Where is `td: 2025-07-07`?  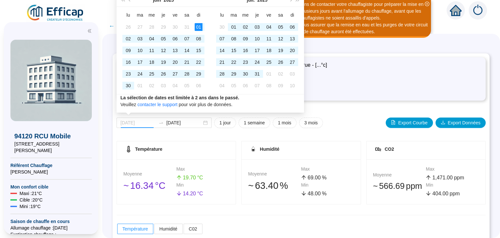
td: 2025-07-07 is located at coordinates (222, 39).